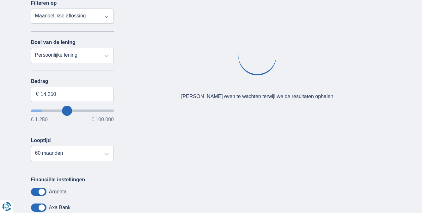 This screenshot has height=213, width=422. Describe the element at coordinates (41, 140) in the screenshot. I see `label: Looptijd` at that location.